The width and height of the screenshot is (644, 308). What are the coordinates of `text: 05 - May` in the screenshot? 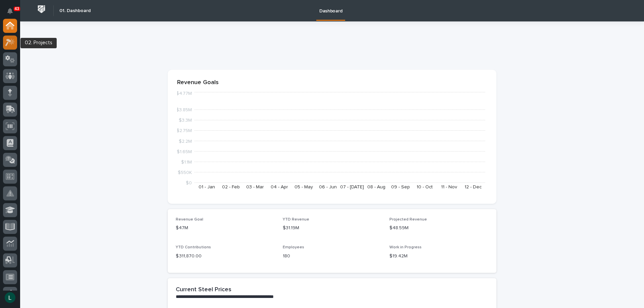 It's located at (304, 187).